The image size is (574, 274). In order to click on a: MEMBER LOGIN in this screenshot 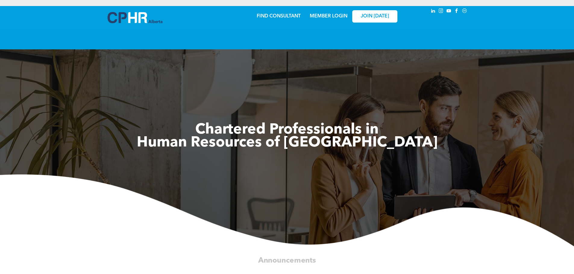, I will do `click(328, 16)`.